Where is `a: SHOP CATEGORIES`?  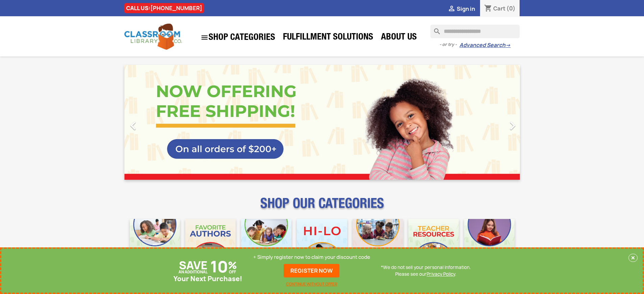
a: SHOP CATEGORIES is located at coordinates (238, 37).